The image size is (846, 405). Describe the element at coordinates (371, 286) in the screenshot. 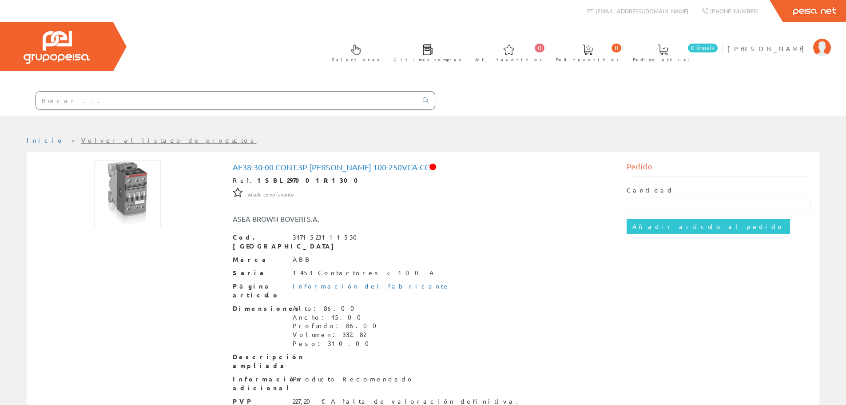

I see `a: Información del fabricante` at that location.